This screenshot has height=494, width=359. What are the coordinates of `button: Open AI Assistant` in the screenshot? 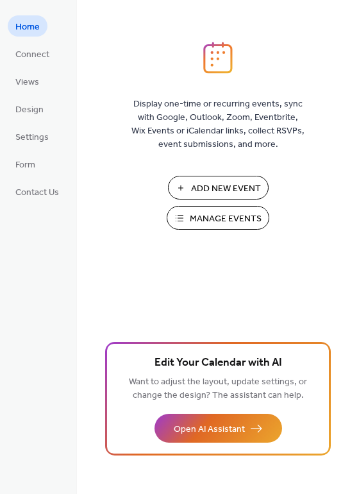 It's located at (218, 428).